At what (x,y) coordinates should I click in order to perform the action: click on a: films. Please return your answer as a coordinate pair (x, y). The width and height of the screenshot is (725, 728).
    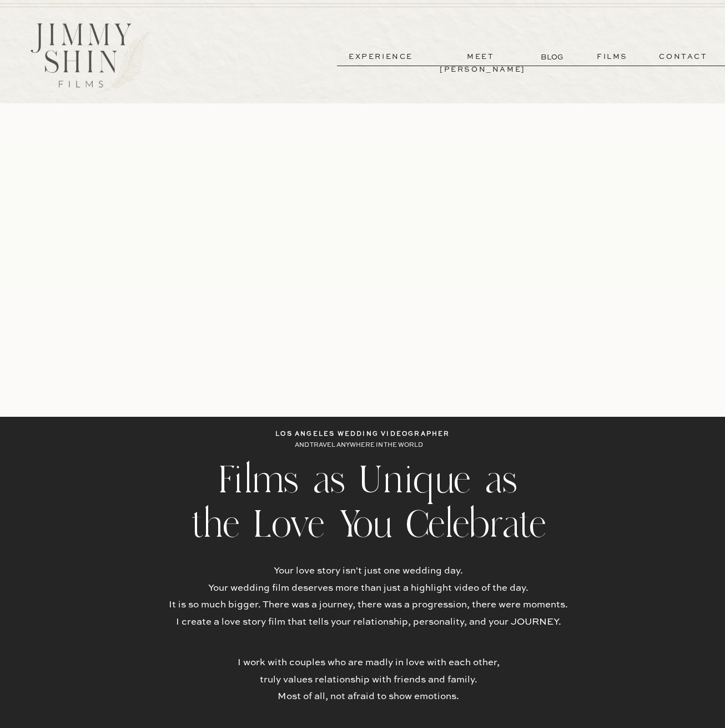
    Looking at the image, I should click on (612, 57).